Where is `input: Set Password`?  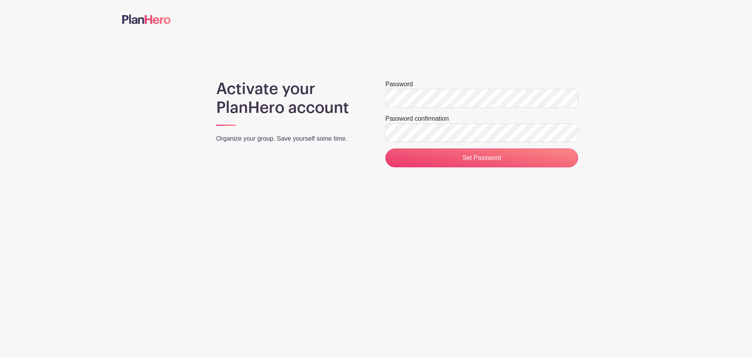 input: Set Password is located at coordinates (482, 158).